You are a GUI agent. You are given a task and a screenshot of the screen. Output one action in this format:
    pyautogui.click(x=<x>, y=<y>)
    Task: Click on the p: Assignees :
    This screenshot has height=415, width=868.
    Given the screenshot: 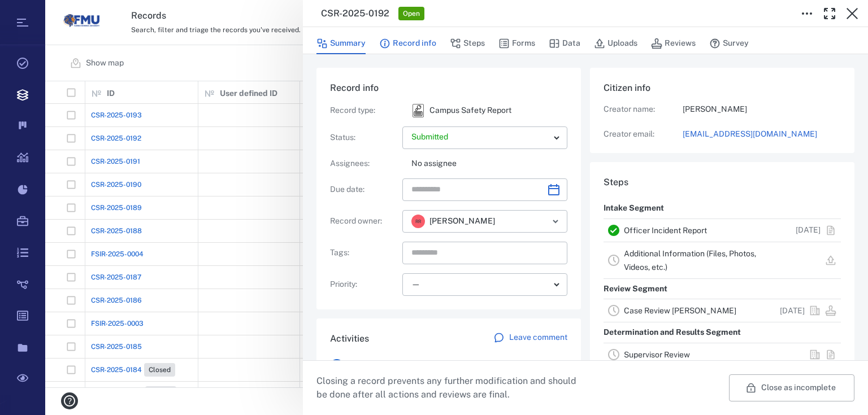 What is the action you would take?
    pyautogui.click(x=364, y=164)
    